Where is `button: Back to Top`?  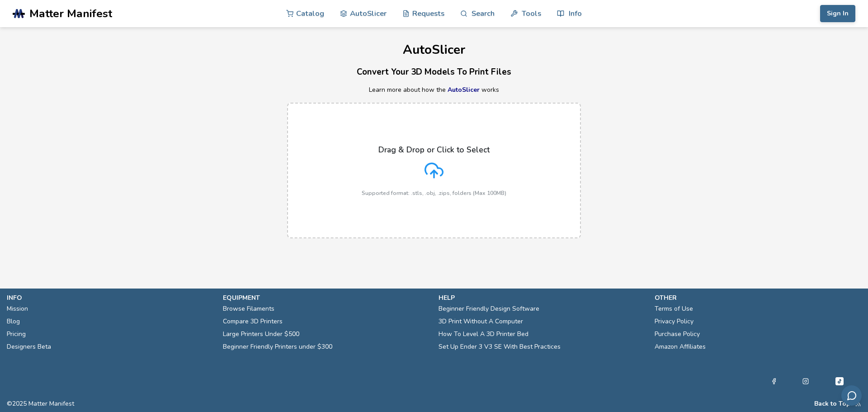
button: Back to Top is located at coordinates (833, 403).